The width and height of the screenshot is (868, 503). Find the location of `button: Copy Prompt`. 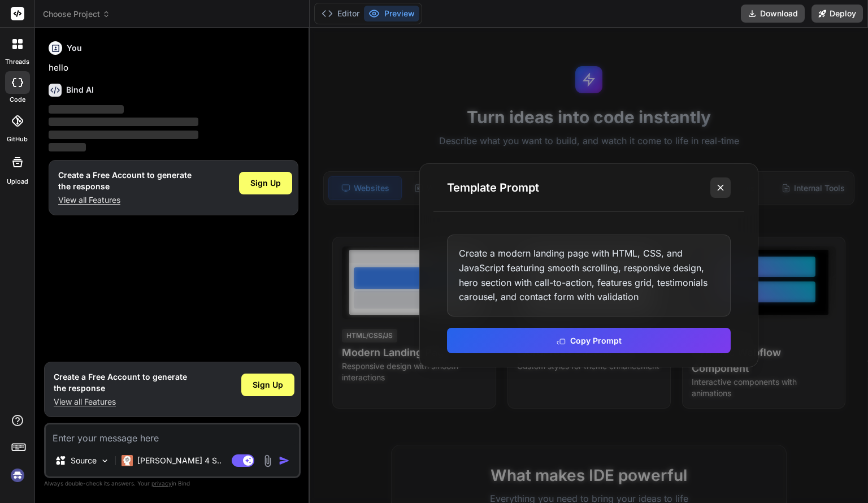

button: Copy Prompt is located at coordinates (588, 340).